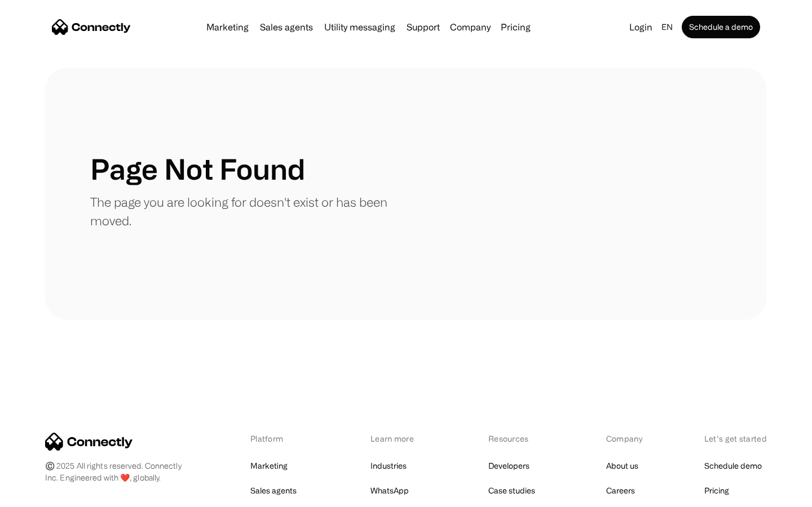  What do you see at coordinates (721, 27) in the screenshot?
I see `a: Schedule a demo` at bounding box center [721, 27].